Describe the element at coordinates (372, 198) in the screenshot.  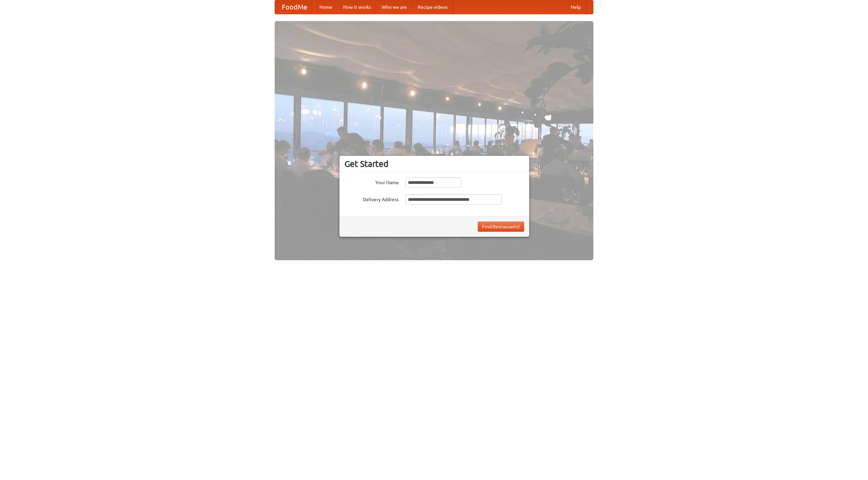
I see `label: Delivery Address` at that location.